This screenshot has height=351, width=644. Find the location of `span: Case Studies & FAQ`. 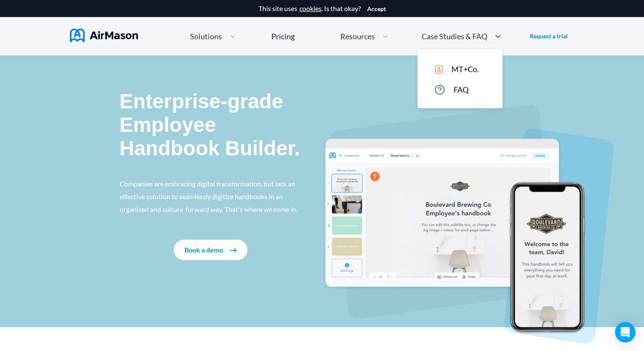

span: Case Studies & FAQ is located at coordinates (455, 36).